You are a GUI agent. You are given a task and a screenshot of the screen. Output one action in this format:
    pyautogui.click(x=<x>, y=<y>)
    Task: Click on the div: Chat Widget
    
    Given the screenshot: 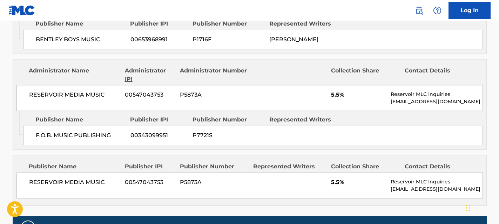 What is the action you would take?
    pyautogui.click(x=481, y=208)
    